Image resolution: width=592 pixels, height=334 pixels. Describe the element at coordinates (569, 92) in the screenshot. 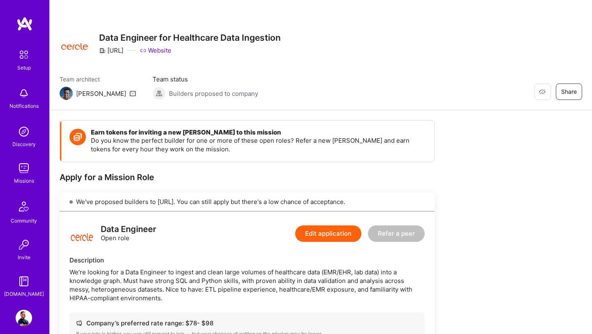

I see `span: Share` at that location.